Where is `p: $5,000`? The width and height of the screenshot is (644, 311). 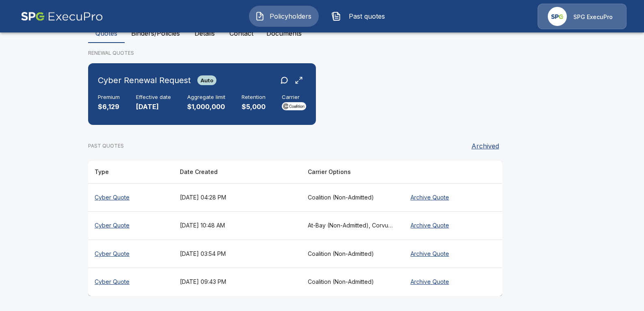 p: $5,000 is located at coordinates (253, 107).